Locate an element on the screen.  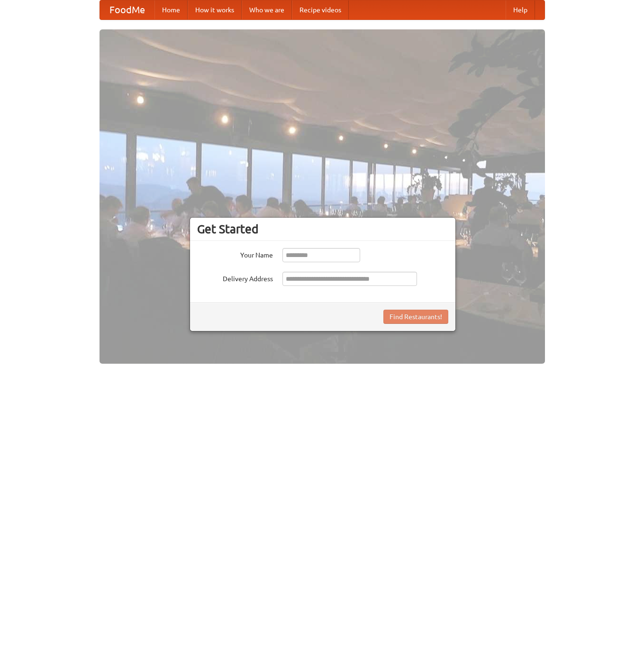
a: Help is located at coordinates (521, 10).